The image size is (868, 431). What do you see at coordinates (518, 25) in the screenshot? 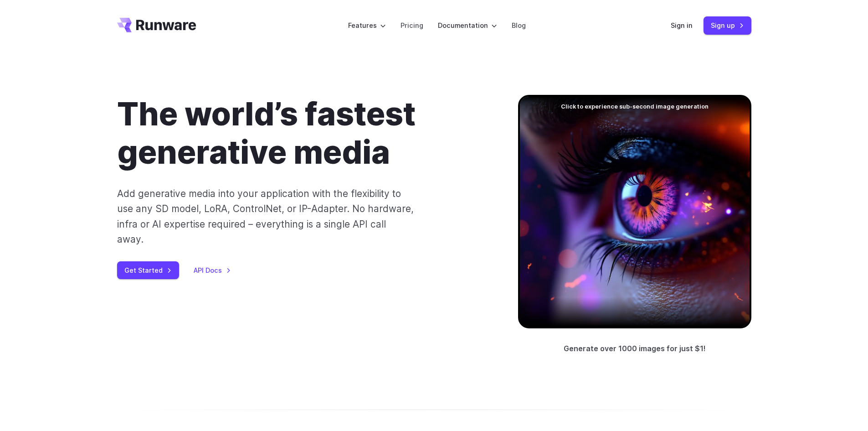
I see `a: Blog` at bounding box center [518, 25].